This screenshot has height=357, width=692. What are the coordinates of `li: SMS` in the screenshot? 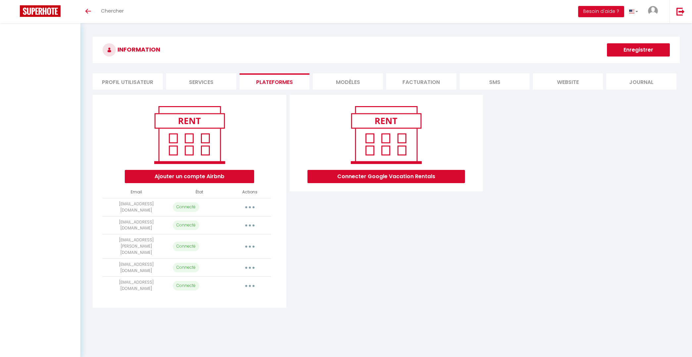 It's located at (494, 81).